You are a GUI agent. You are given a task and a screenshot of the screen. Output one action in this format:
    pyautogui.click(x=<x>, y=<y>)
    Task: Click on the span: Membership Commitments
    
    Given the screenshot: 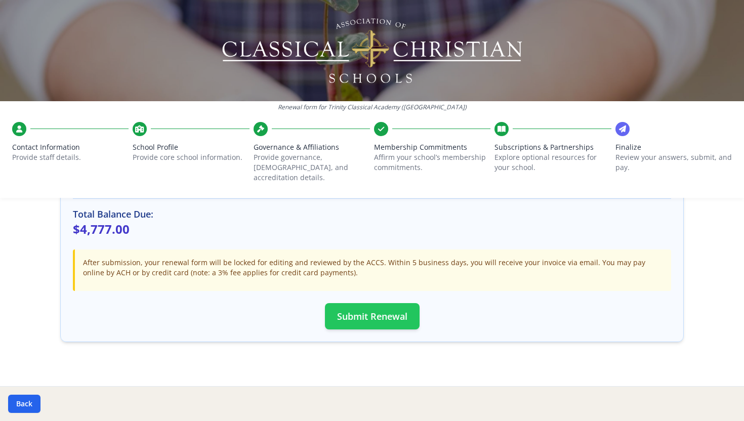 What is the action you would take?
    pyautogui.click(x=432, y=147)
    